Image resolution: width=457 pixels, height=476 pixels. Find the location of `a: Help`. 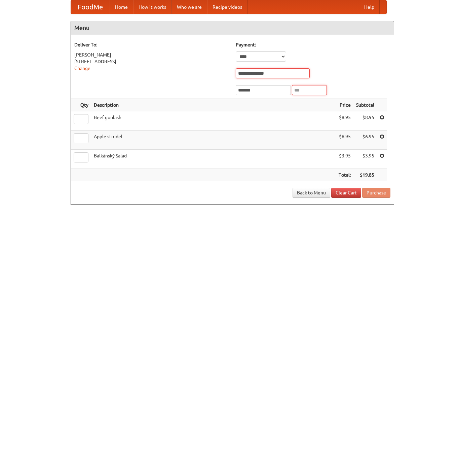

a: Help is located at coordinates (369, 7).